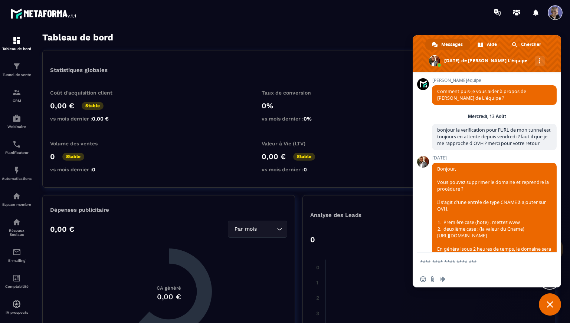  What do you see at coordinates (479, 262) in the screenshot?
I see `textarea: Entrez votre message...` at bounding box center [479, 262].